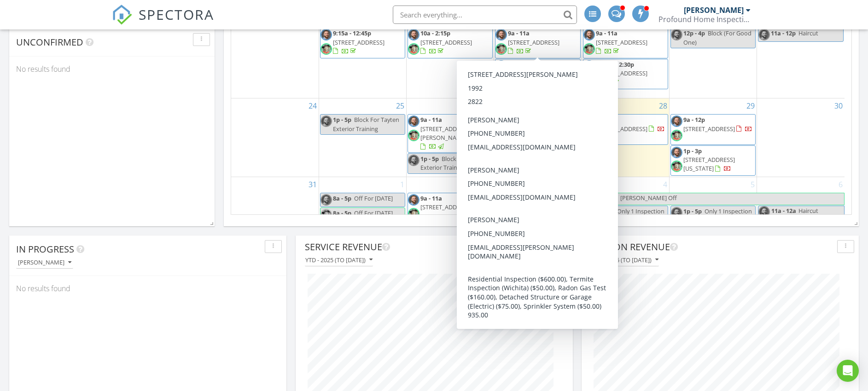  What do you see at coordinates (783, 33) in the screenshot?
I see `span: 11a - 12p` at bounding box center [783, 33].